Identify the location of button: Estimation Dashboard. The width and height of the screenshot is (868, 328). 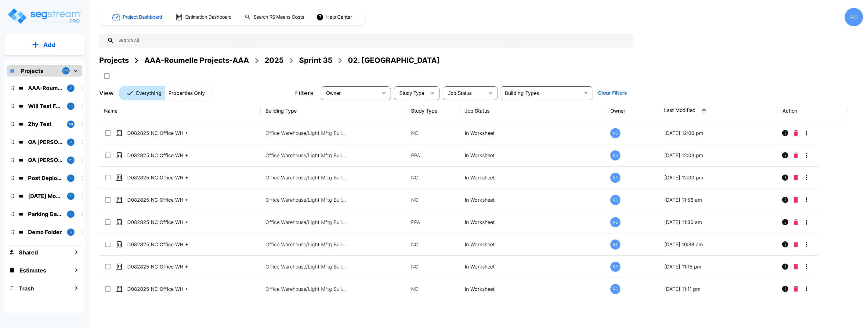
(204, 17).